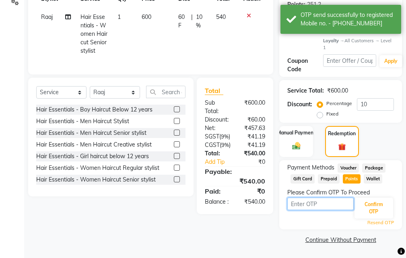 This screenshot has width=406, height=258. I want to click on div: Please Confirm OTP To Proceed, so click(340, 192).